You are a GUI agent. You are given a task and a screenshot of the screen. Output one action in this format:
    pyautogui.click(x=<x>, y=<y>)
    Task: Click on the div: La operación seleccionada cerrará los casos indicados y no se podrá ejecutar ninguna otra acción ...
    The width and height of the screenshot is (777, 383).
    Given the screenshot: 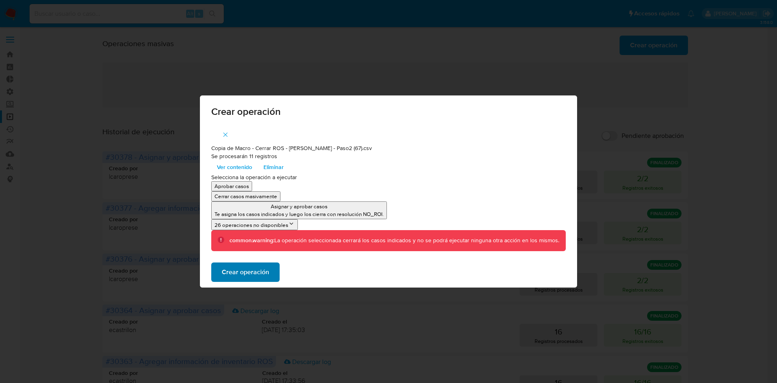 What is the action you would take?
    pyautogui.click(x=394, y=241)
    